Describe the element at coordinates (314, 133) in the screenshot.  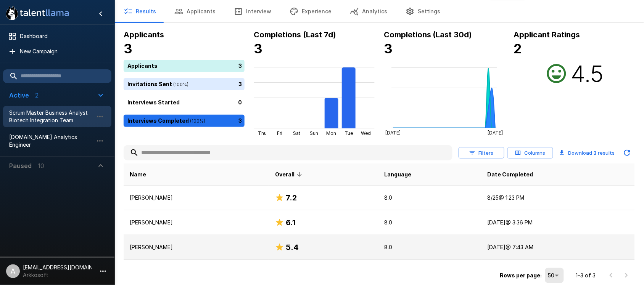
I see `tspan: Sun` at that location.